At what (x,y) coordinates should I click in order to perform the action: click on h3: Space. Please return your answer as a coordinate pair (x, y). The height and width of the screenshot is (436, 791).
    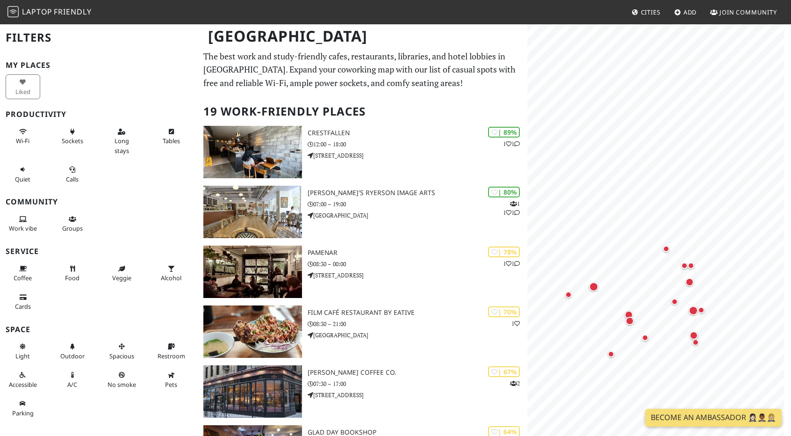
    Looking at the image, I should click on (99, 329).